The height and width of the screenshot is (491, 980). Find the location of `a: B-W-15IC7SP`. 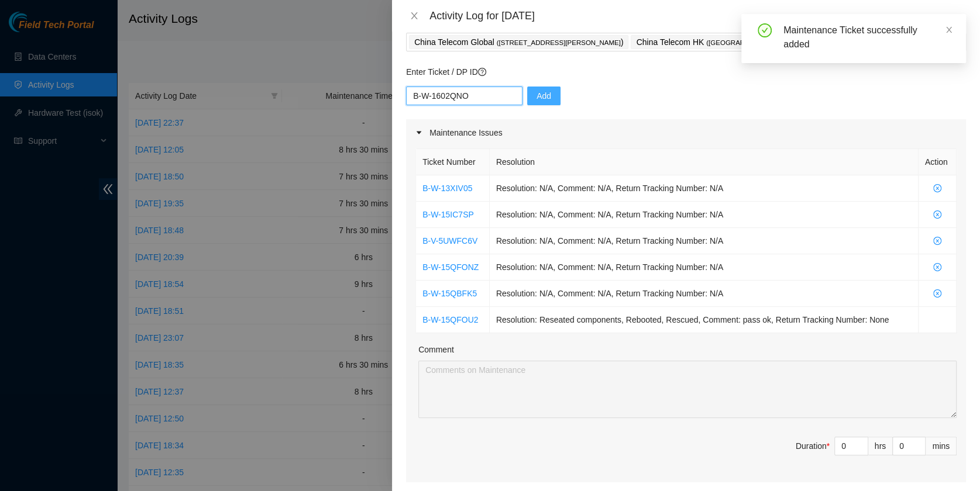

a: B-W-15IC7SP is located at coordinates (448, 214).